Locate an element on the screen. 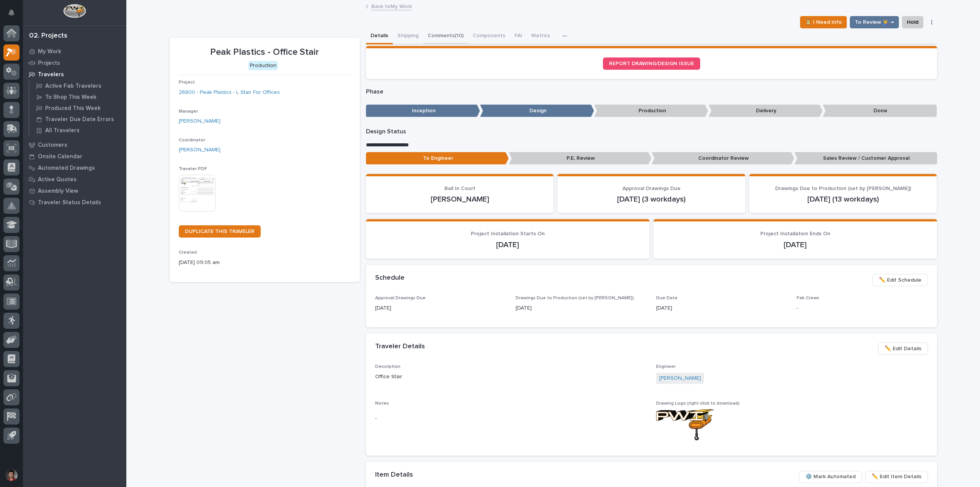 The image size is (980, 487). button: Shipping is located at coordinates (407, 37).